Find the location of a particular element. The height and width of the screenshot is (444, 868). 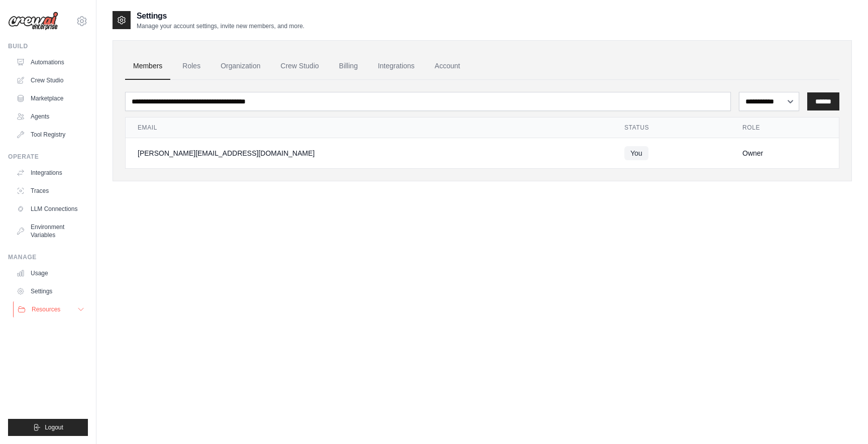

div: Owner is located at coordinates (785, 153).